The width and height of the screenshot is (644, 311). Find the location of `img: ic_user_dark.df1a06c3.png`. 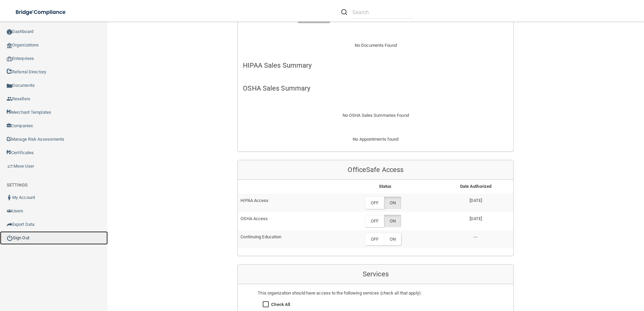

img: ic_user_dark.df1a06c3.png is located at coordinates (10, 198).